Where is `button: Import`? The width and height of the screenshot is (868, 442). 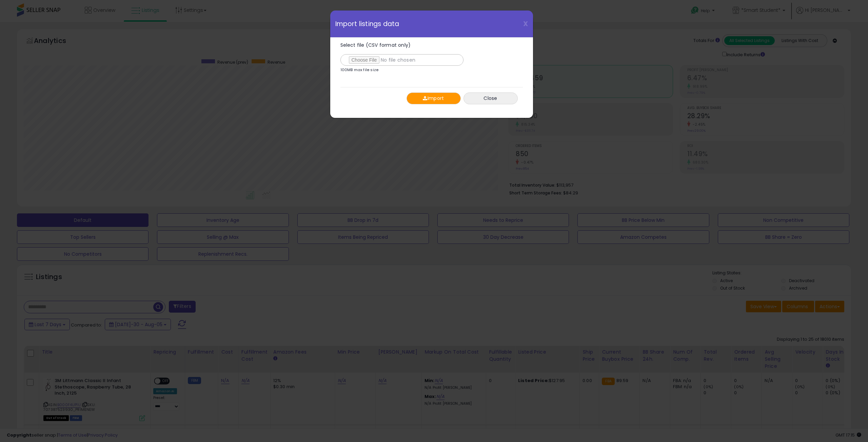 button: Import is located at coordinates (434, 98).